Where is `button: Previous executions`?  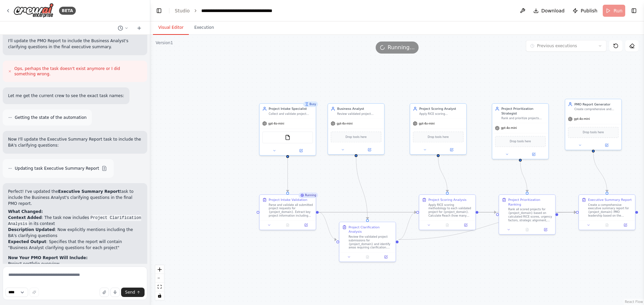 button: Previous executions is located at coordinates (566, 46).